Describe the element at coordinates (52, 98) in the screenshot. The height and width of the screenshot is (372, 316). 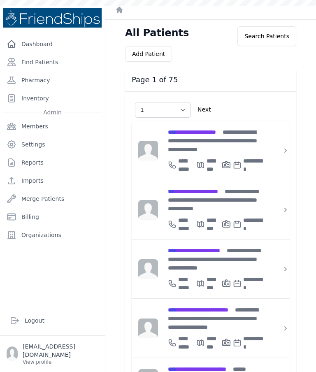
I see `a: Inventory` at that location.